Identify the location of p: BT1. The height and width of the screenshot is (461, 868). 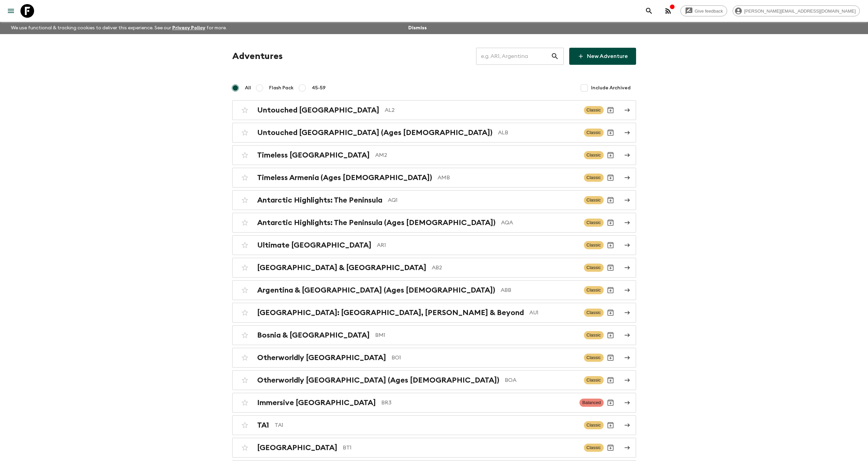
(460, 448).